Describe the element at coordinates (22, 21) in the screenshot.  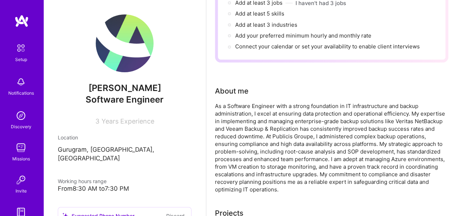
I see `img: logo` at that location.